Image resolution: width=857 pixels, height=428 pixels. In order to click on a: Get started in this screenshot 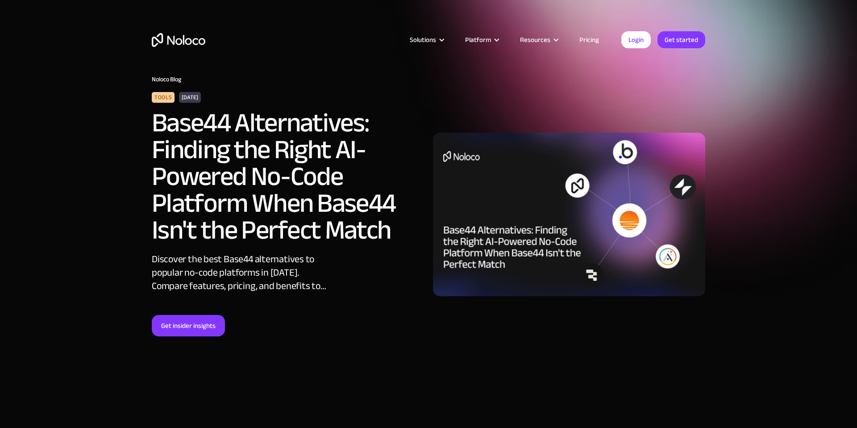, I will do `click(681, 40)`.